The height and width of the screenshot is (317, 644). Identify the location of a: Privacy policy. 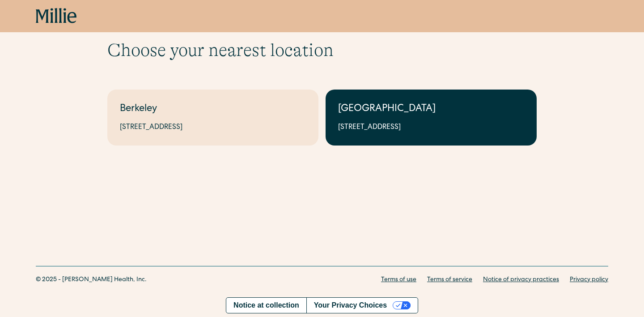
(589, 280).